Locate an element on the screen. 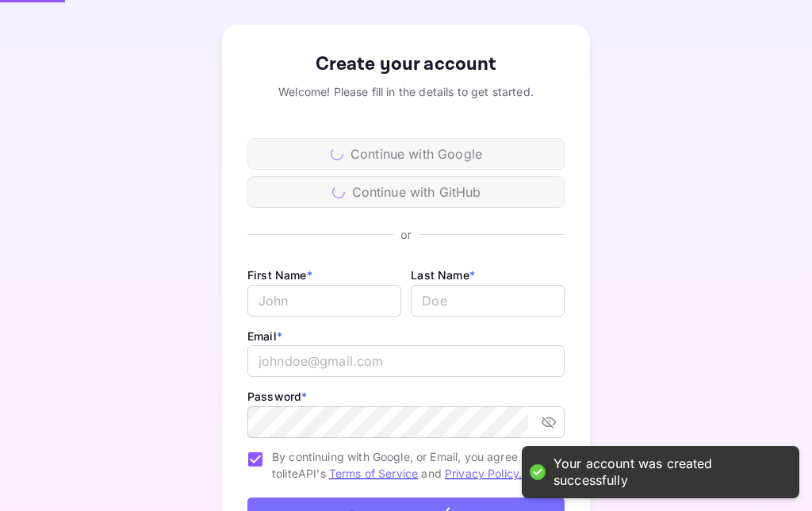 The height and width of the screenshot is (511, 812). div: Welcome! Please fill in the details to get started. is located at coordinates (406, 91).